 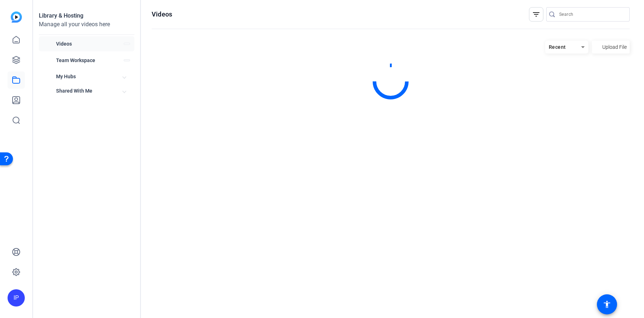 I want to click on mat-expansion-panel-header: Shared With Me, so click(x=87, y=91).